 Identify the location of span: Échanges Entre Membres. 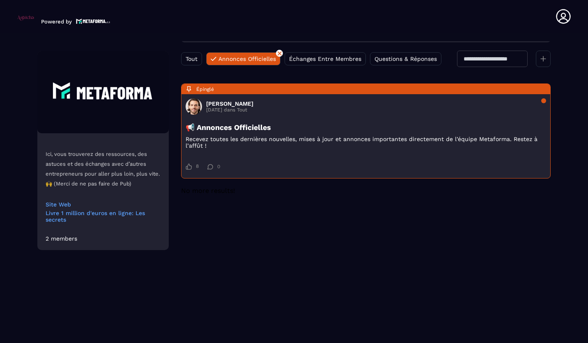
(325, 59).